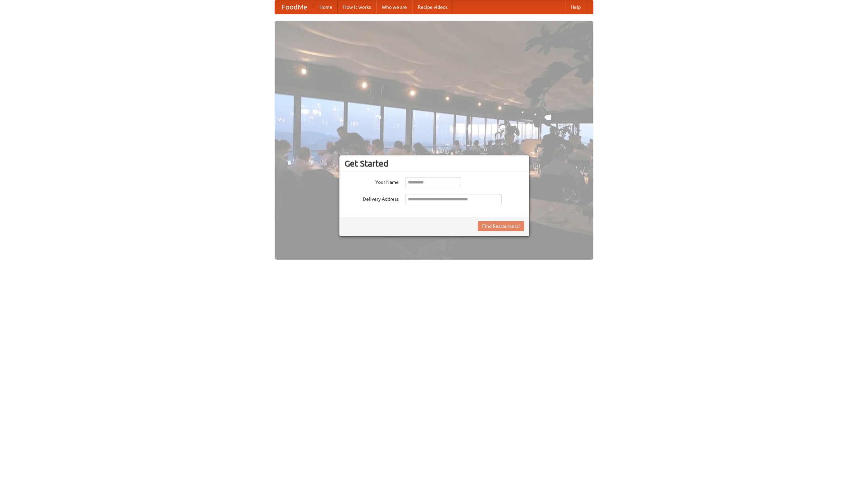  What do you see at coordinates (357, 7) in the screenshot?
I see `a: How it works` at bounding box center [357, 7].